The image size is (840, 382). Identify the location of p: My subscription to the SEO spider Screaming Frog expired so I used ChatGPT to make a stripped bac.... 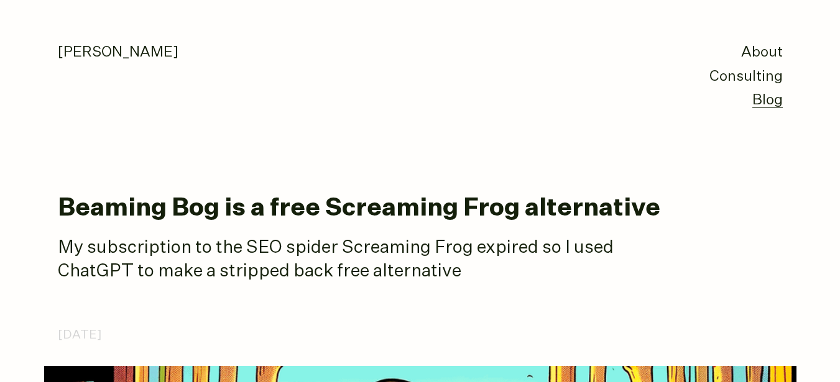
(369, 260).